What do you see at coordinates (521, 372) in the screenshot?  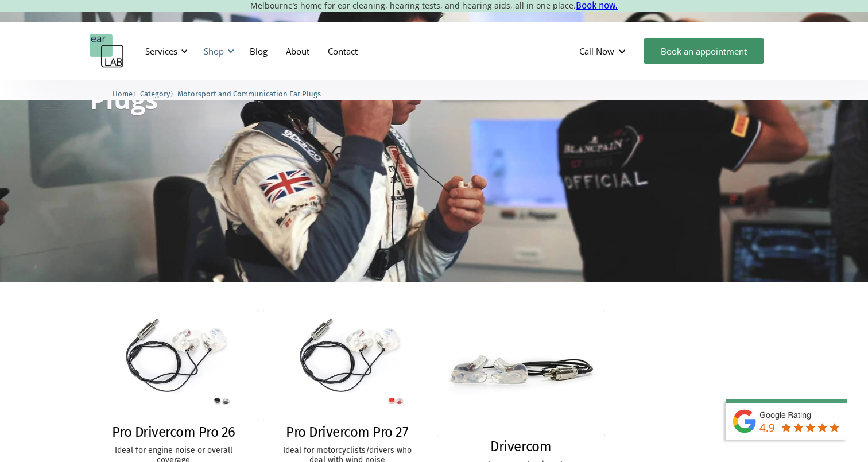 I see `img: Drivercom` at bounding box center [521, 372].